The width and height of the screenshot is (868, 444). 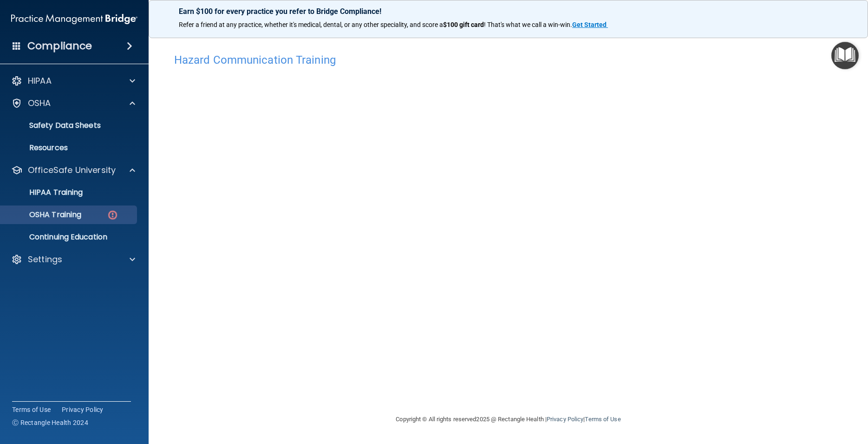 I want to click on a: OfficeSafe University, so click(x=73, y=170).